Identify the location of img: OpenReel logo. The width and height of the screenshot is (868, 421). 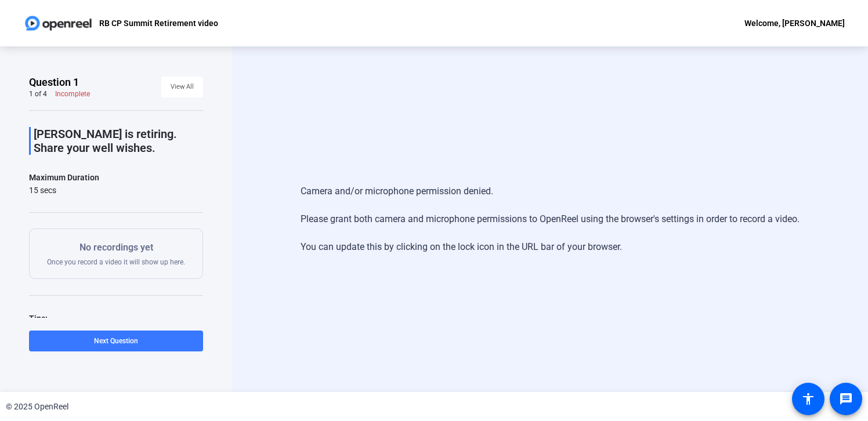
(58, 23).